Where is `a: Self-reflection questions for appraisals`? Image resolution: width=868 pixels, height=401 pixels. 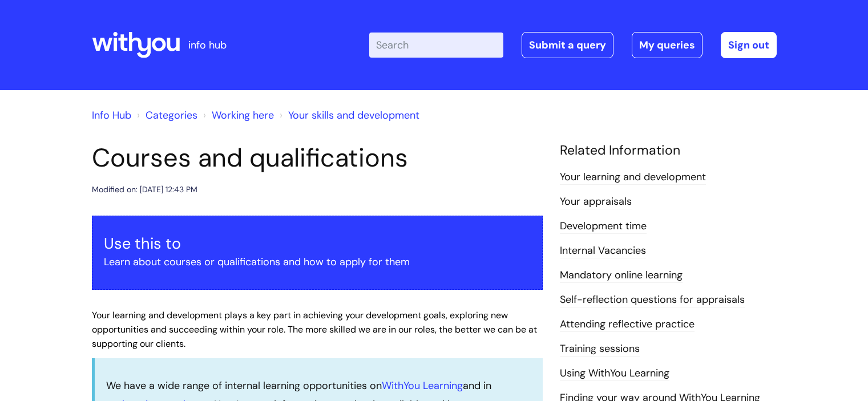
a: Self-reflection questions for appraisals is located at coordinates (652, 300).